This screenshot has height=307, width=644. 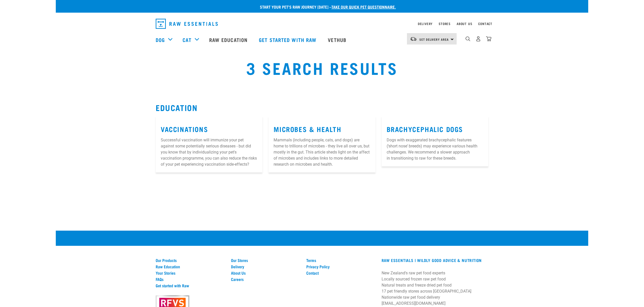 I want to click on a: Our Stores, so click(x=265, y=261).